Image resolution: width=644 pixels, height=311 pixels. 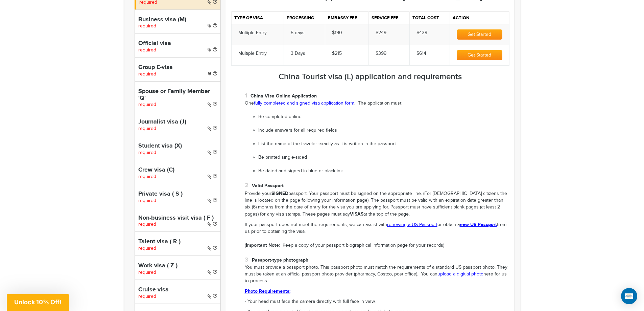 What do you see at coordinates (377, 204) in the screenshot?
I see `p: Provide your passport. Your passport must be signed on the appropriate line. (For [DEMOGRAPHIC_DA...` at bounding box center [377, 204].